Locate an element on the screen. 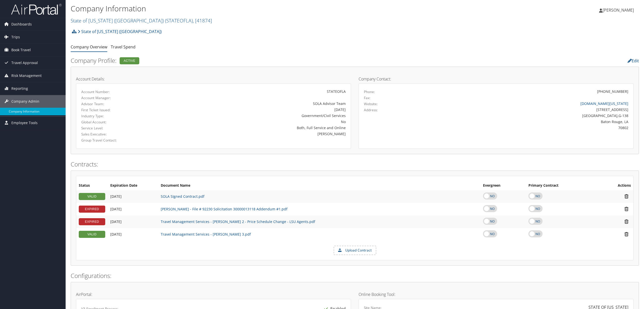  h2: Configurations: is located at coordinates (355, 276).